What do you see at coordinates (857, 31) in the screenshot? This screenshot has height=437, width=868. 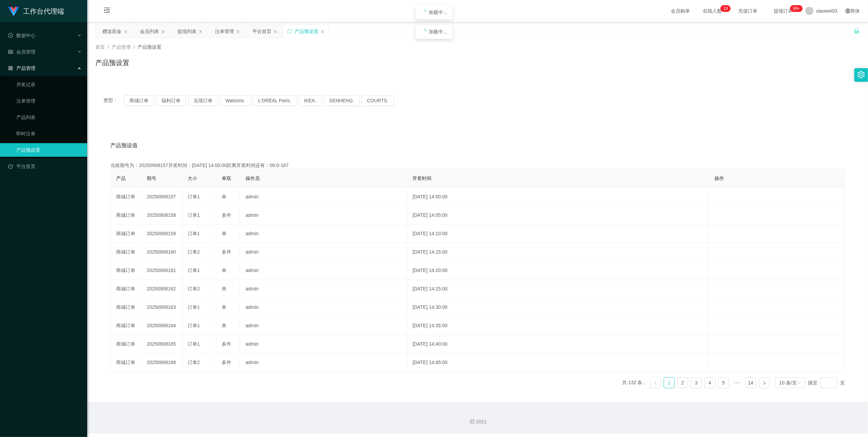 I see `i: 图标: unlock` at bounding box center [857, 31].